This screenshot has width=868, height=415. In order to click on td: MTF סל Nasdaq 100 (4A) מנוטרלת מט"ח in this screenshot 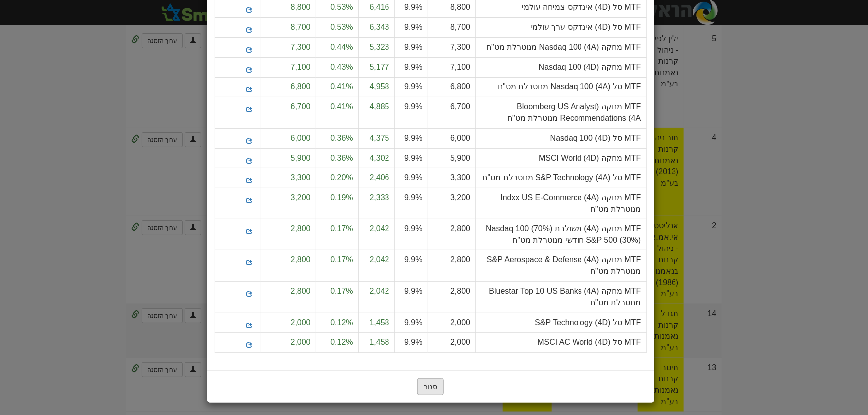, I will do `click(560, 88)`.